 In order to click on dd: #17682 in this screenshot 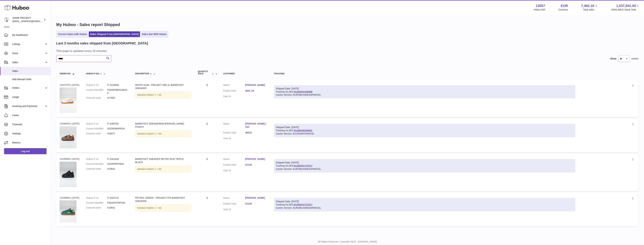, I will do `click(118, 98)`.